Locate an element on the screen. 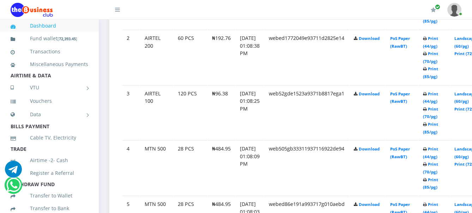  a: VTU is located at coordinates (49, 87).